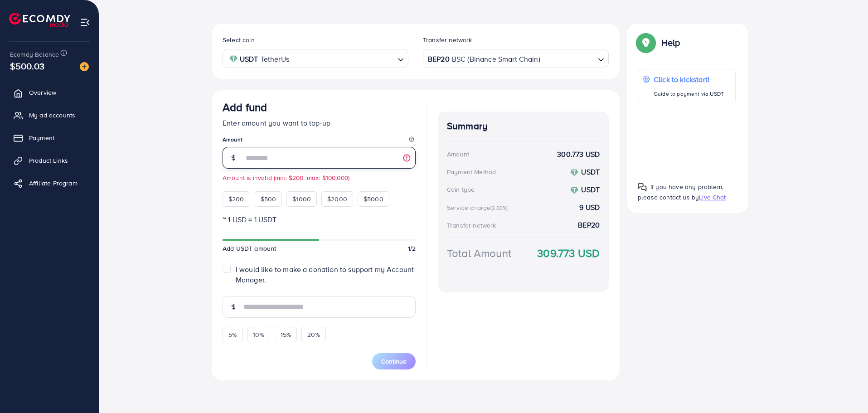  Describe the element at coordinates (589, 207) in the screenshot. I see `strong: 9 USD` at that location.